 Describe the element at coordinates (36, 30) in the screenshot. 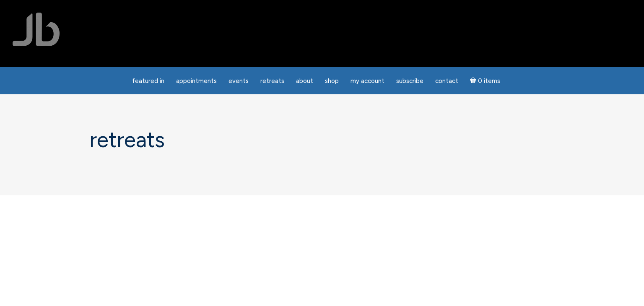

I see `a: Jamie Butler. The Everyday Medium` at that location.